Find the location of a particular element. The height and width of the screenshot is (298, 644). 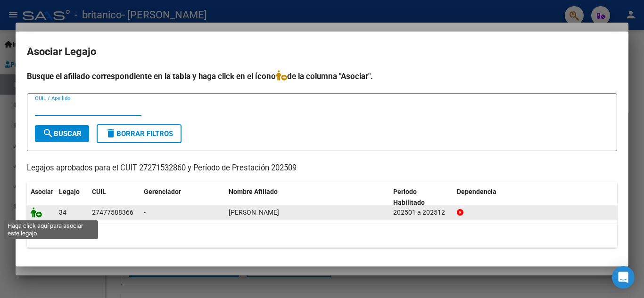

datatable-header-cell: Legajo is located at coordinates (72, 198).